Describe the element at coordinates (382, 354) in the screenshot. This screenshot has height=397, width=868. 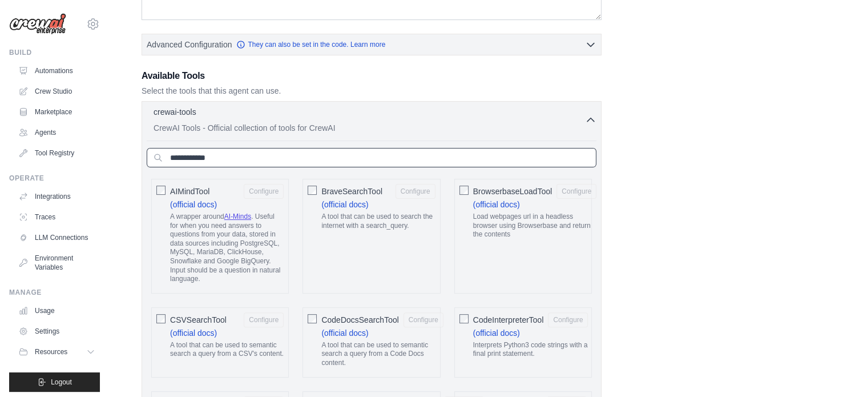
I see `p: A tool that can be used to semantic search a query from a Code Docs content.` at that location.